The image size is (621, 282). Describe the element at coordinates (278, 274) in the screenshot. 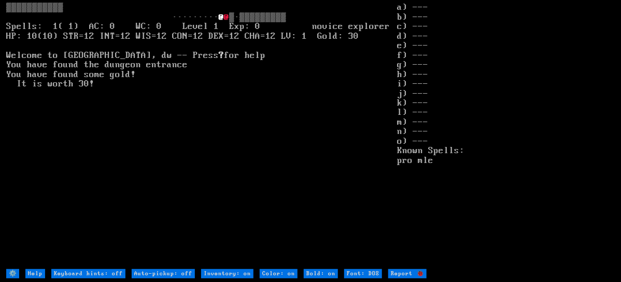

I see `input: Color: on` at that location.